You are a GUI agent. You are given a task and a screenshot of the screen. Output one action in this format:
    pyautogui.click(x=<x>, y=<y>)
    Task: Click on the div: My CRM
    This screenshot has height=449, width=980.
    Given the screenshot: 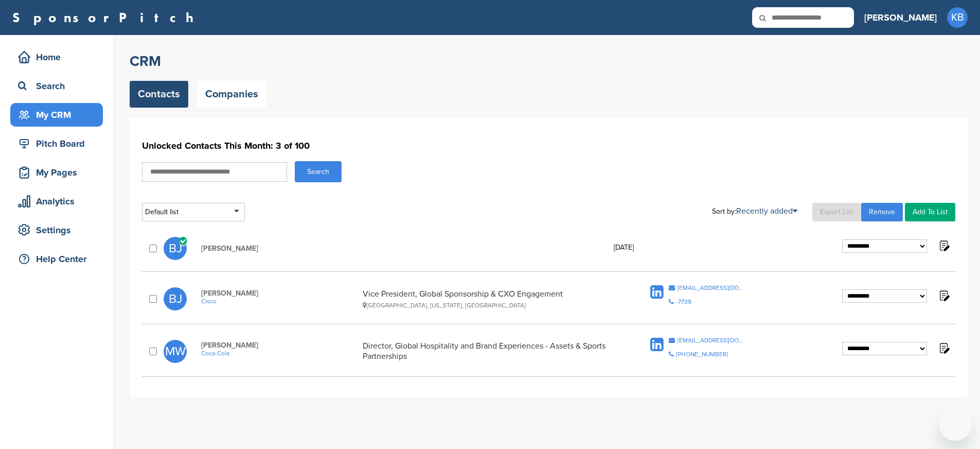 What is the action you would take?
    pyautogui.click(x=59, y=115)
    